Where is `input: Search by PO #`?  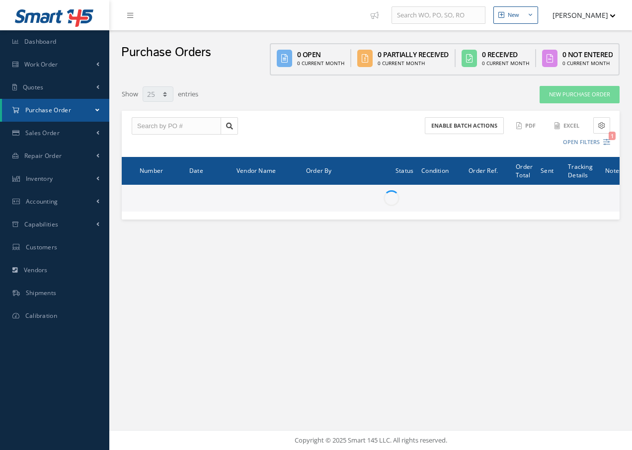 input: Search by PO # is located at coordinates (176, 126).